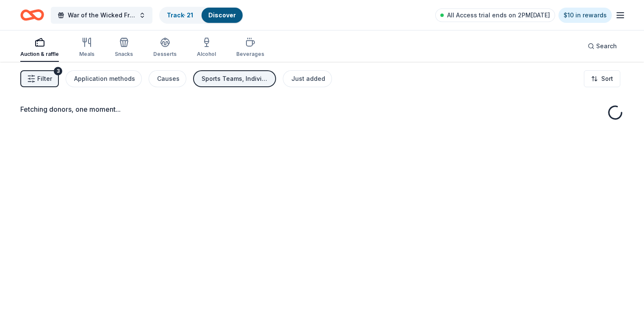 This screenshot has height=309, width=644. Describe the element at coordinates (45, 79) in the screenshot. I see `span: Filter` at that location.